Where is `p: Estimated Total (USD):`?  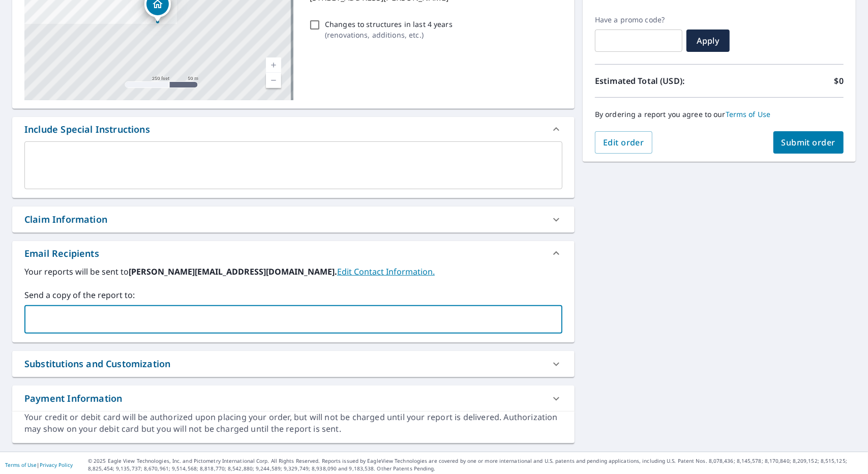
p: Estimated Total (USD): is located at coordinates (657, 80).